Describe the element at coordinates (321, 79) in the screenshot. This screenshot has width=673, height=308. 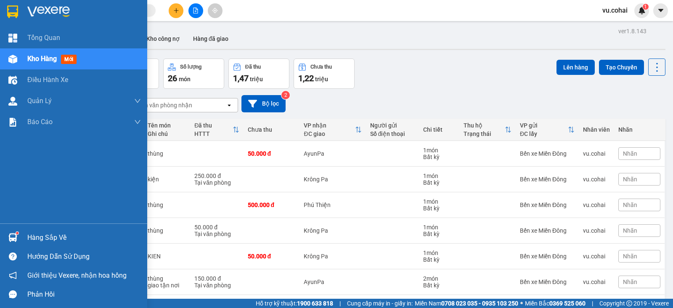
I see `span: triệu` at that location.